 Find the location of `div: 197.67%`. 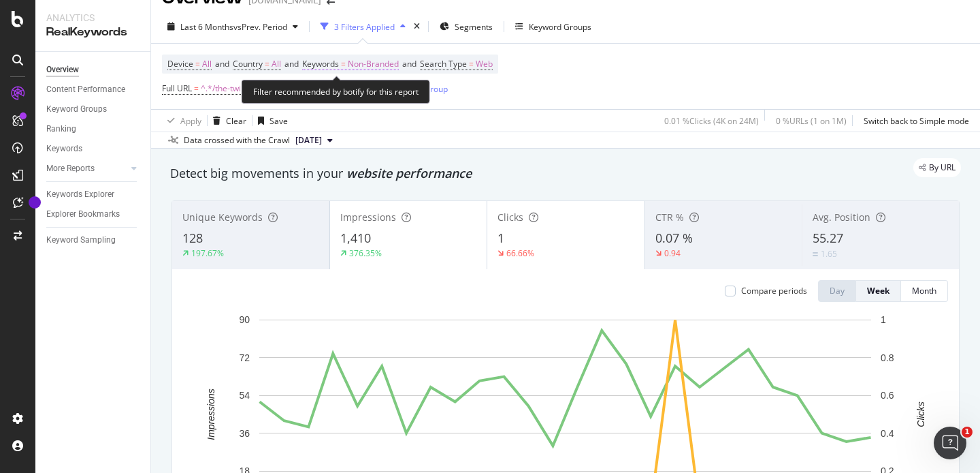

div: 197.67% is located at coordinates (207, 253).